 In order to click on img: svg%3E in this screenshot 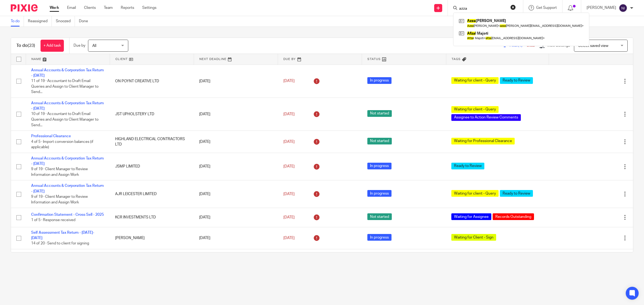, I will do `click(623, 8)`.